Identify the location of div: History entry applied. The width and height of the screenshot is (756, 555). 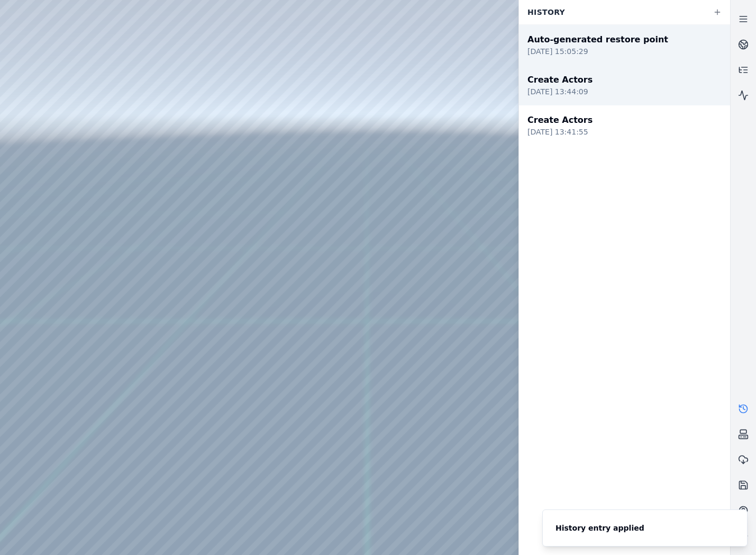
(600, 528).